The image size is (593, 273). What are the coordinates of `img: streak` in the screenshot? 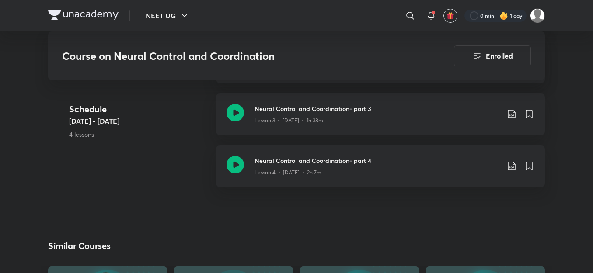 It's located at (504, 16).